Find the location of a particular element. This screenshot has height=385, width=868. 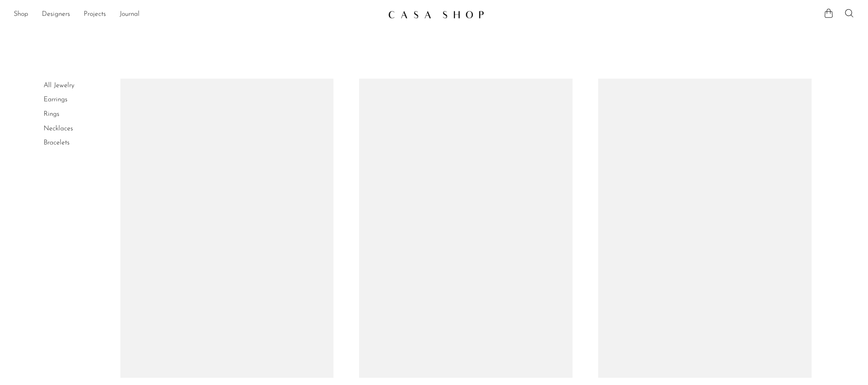

nav: Desktop navigation is located at coordinates (197, 15).